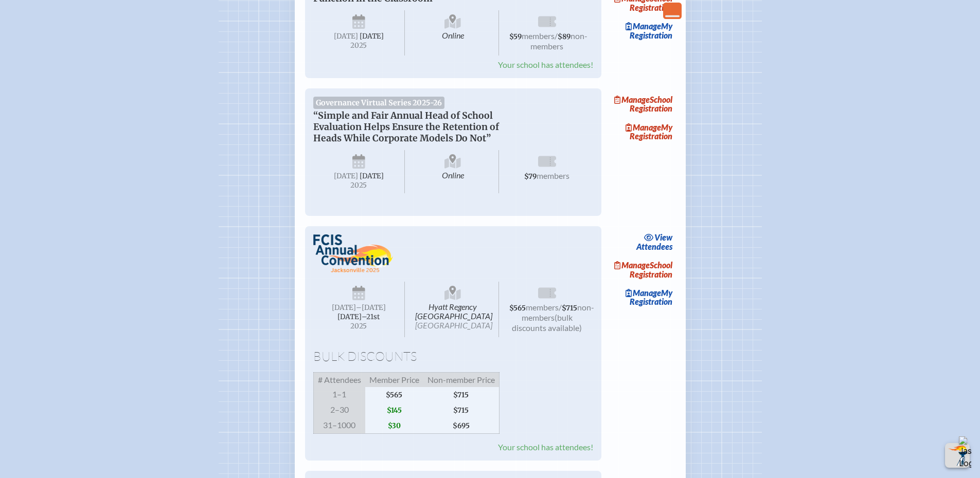 The image size is (980, 478). I want to click on span: # Attendees, so click(339, 380).